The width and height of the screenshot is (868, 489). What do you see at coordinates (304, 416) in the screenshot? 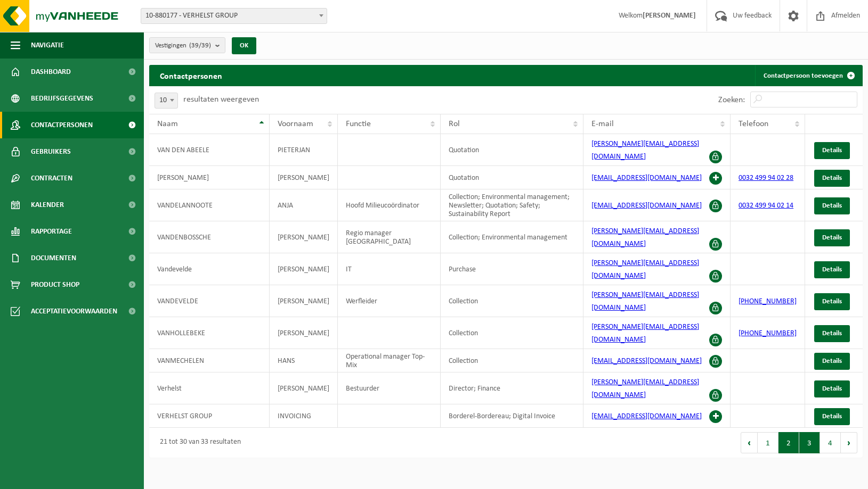
I see `td: INVOICING` at bounding box center [304, 416].